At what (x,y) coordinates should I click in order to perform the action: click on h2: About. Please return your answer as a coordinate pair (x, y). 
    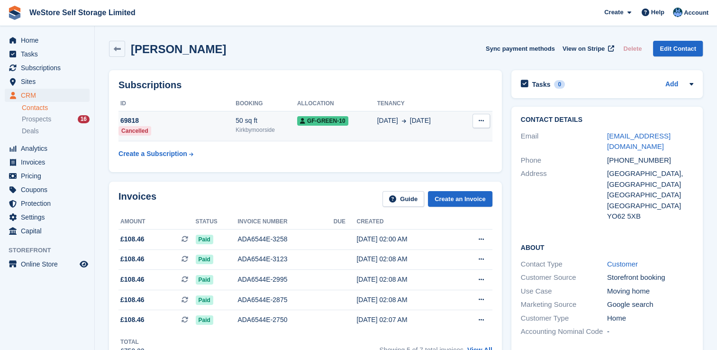
    Looking at the image, I should click on (607, 247).